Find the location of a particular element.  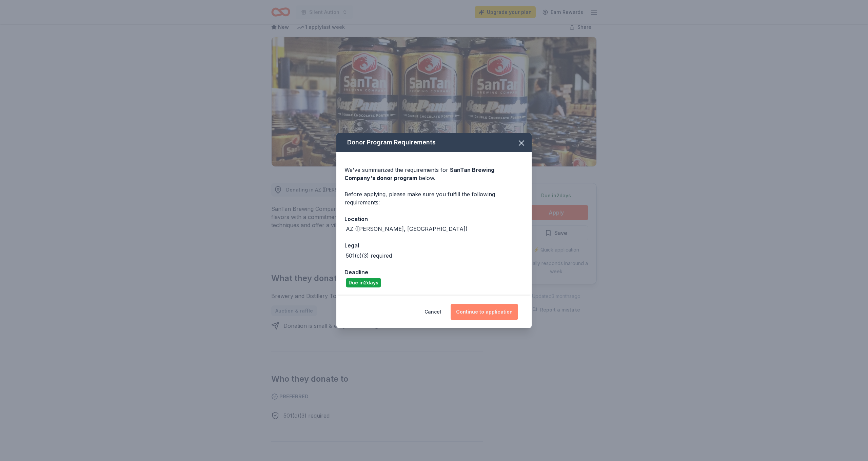

button: Cancel is located at coordinates (432, 312).